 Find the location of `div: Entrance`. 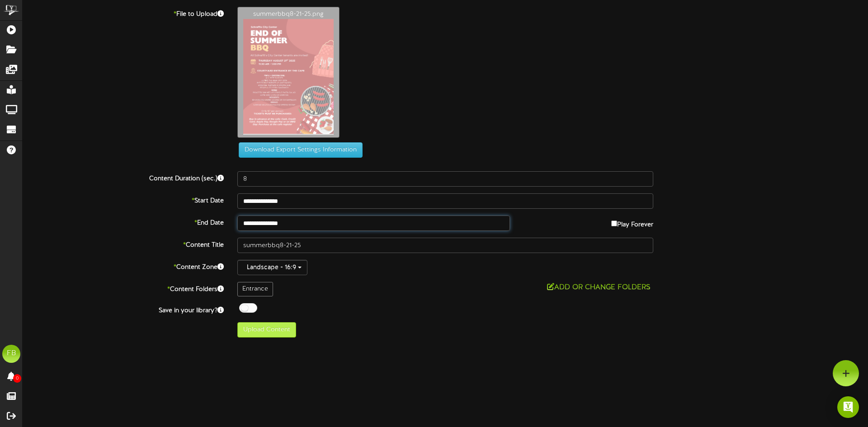

div: Entrance is located at coordinates (255, 289).